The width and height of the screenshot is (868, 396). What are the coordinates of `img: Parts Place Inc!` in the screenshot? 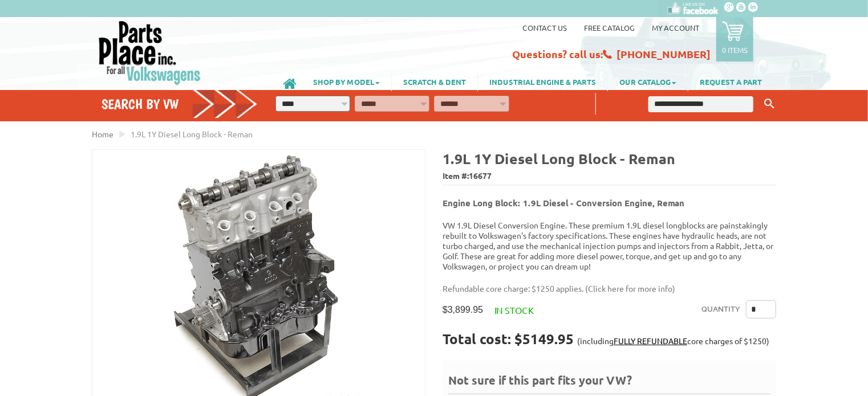 It's located at (149, 52).